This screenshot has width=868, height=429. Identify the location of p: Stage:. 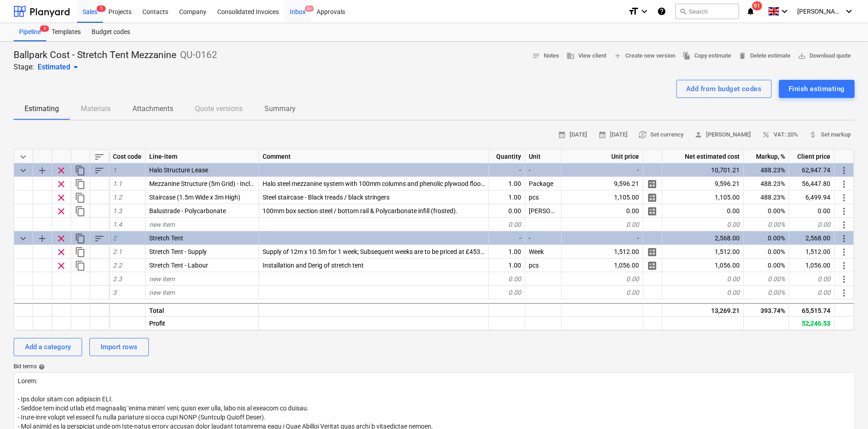
(24, 67).